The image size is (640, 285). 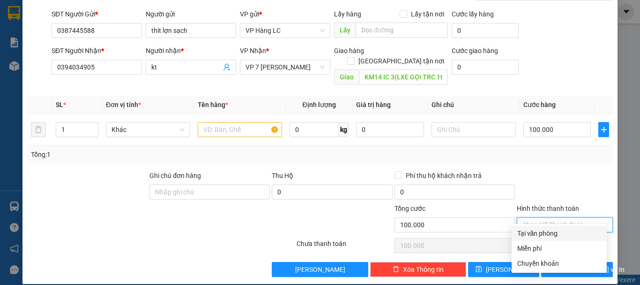 I want to click on span: Tên hàng, so click(x=213, y=105).